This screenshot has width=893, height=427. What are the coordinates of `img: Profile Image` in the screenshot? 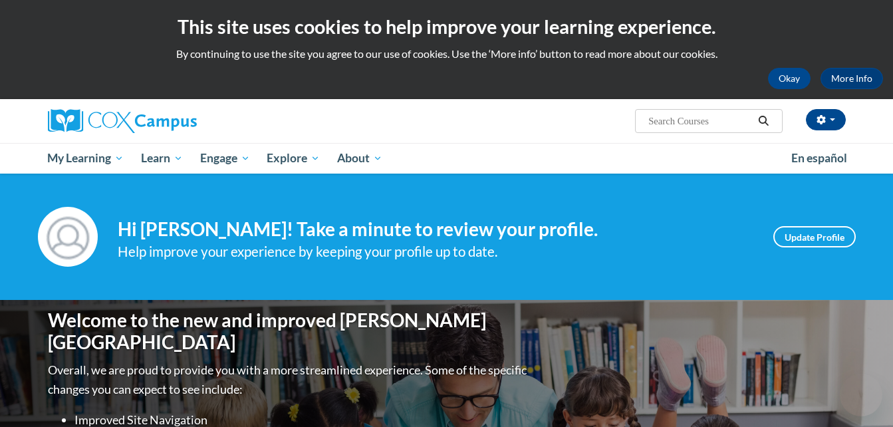 It's located at (68, 237).